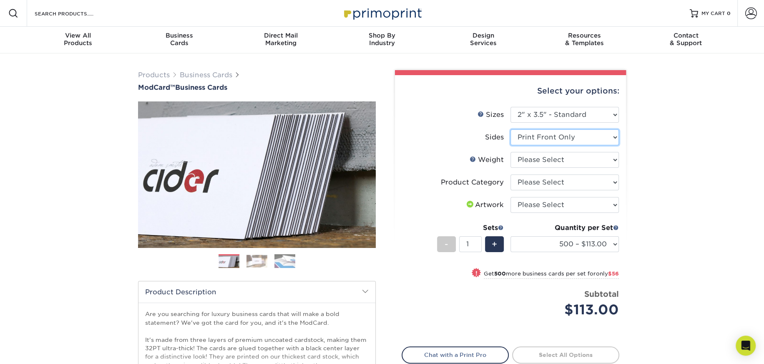 The height and width of the screenshot is (364, 764). Describe the element at coordinates (584, 39) in the screenshot. I see `div: & Templates` at that location.